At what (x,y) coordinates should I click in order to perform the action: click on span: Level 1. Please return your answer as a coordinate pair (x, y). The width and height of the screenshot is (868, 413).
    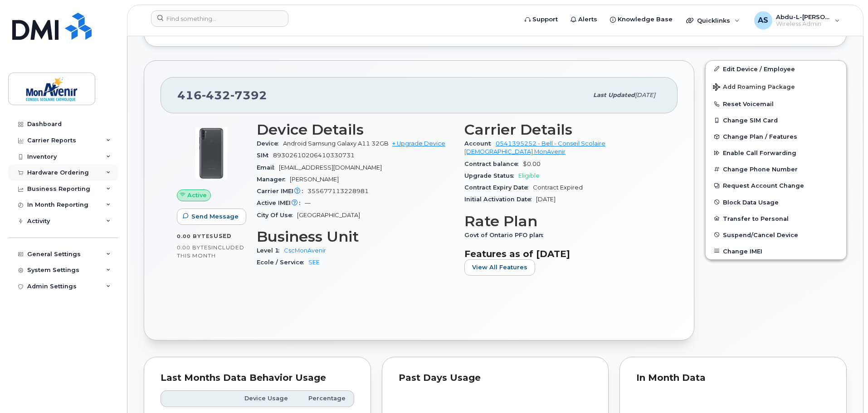
    Looking at the image, I should click on (270, 250).